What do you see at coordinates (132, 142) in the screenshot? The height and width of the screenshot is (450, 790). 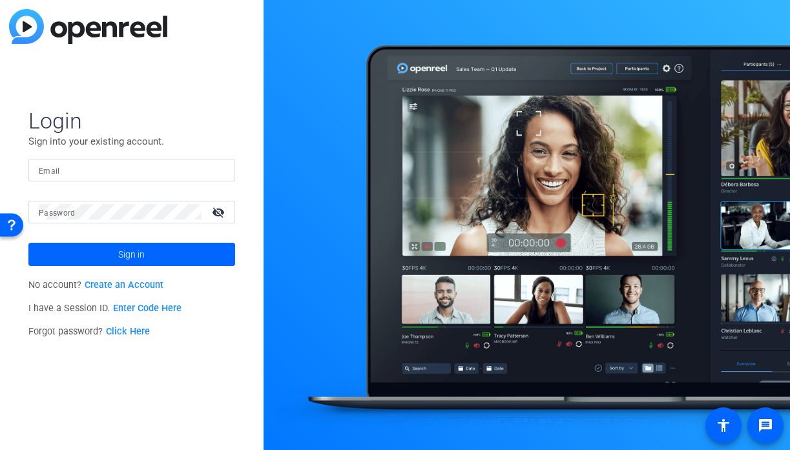 I see `p: Sign into your existing account.` at bounding box center [132, 142].